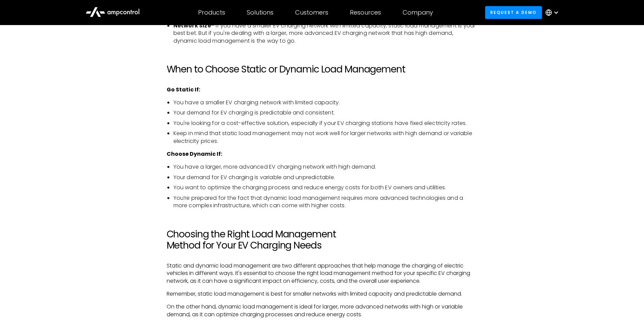 The image size is (644, 320). What do you see at coordinates (322, 239) in the screenshot?
I see `h2: Choosing the Right Load Management Method for Your EV Charging Needs` at bounding box center [322, 239].